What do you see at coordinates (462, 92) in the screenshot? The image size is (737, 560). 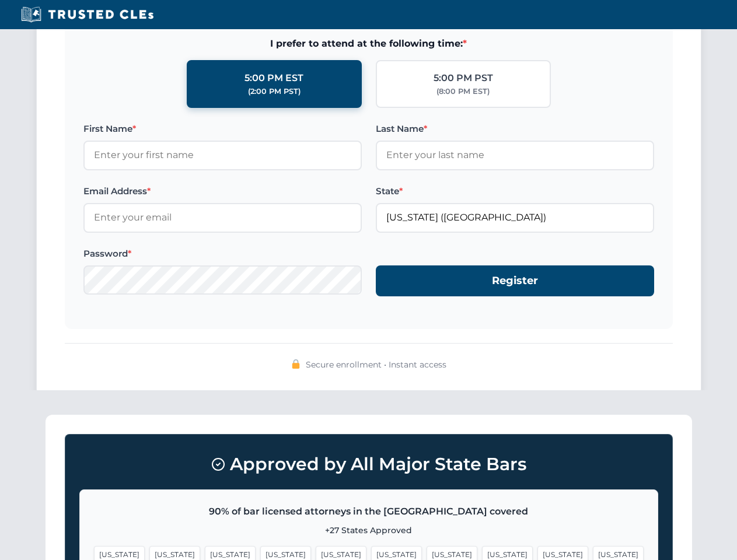 I see `div: (8:00 PM EST)` at bounding box center [462, 92].